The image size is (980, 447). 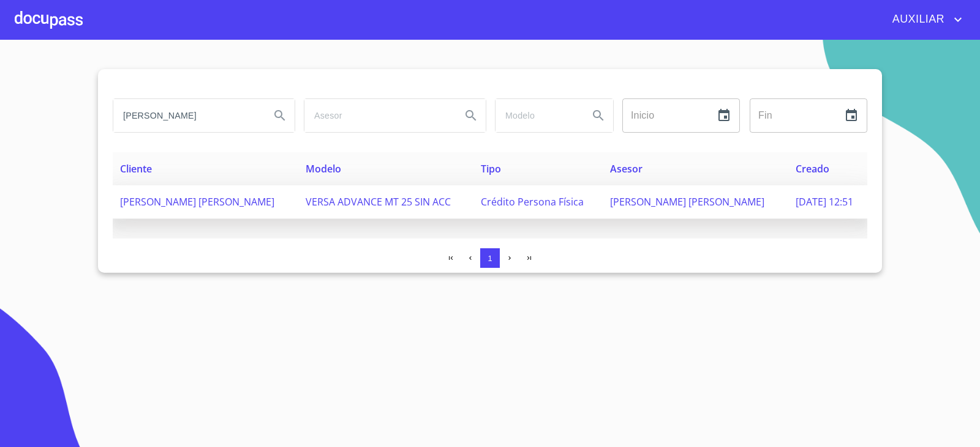 I want to click on button: account of current user, so click(x=925, y=20).